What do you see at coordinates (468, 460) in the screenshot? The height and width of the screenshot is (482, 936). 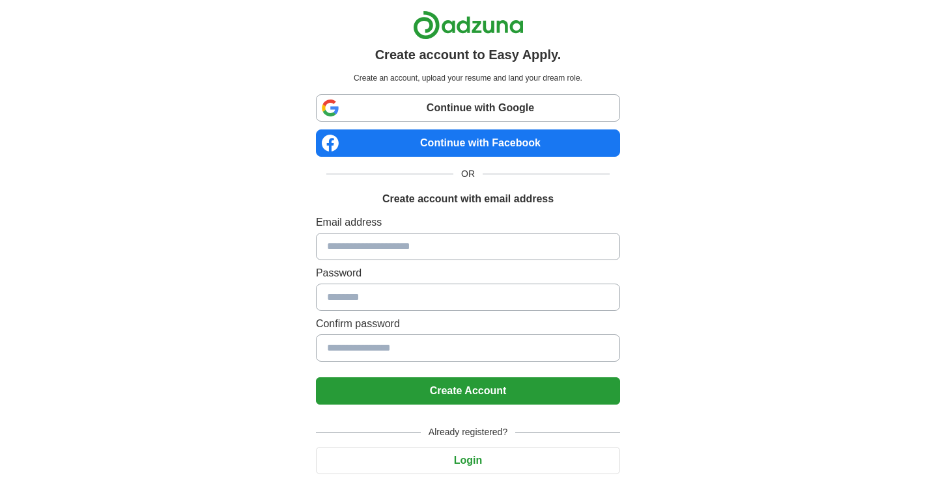 I see `a: Login` at bounding box center [468, 460].